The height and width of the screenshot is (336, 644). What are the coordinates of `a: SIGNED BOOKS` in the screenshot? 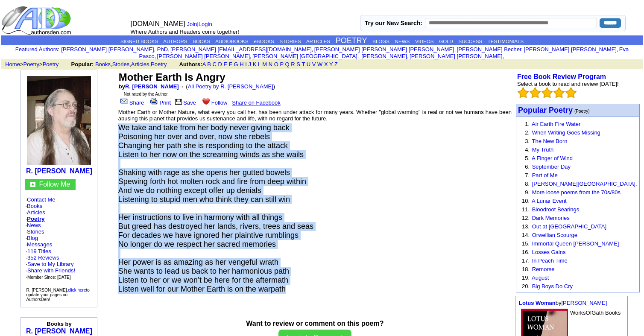 It's located at (139, 41).